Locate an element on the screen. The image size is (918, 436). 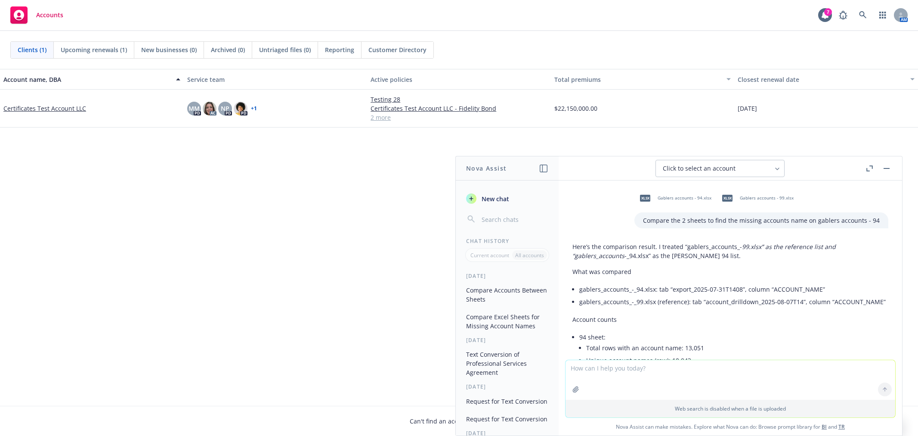
a: Certificates Test Account LLC is located at coordinates (45, 108).